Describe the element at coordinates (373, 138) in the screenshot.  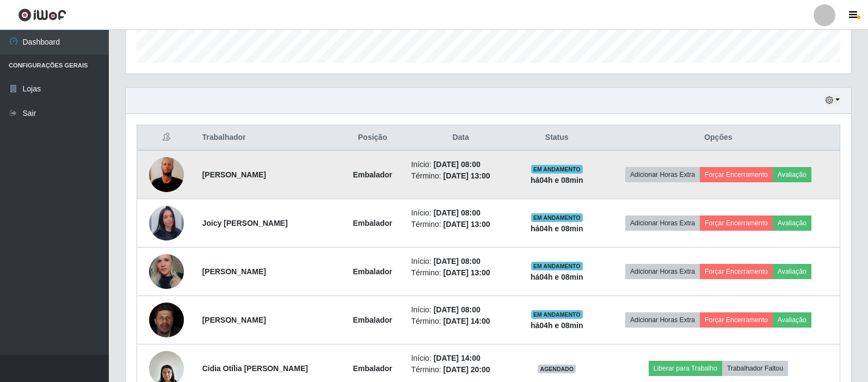
I see `th: Posição` at that location.